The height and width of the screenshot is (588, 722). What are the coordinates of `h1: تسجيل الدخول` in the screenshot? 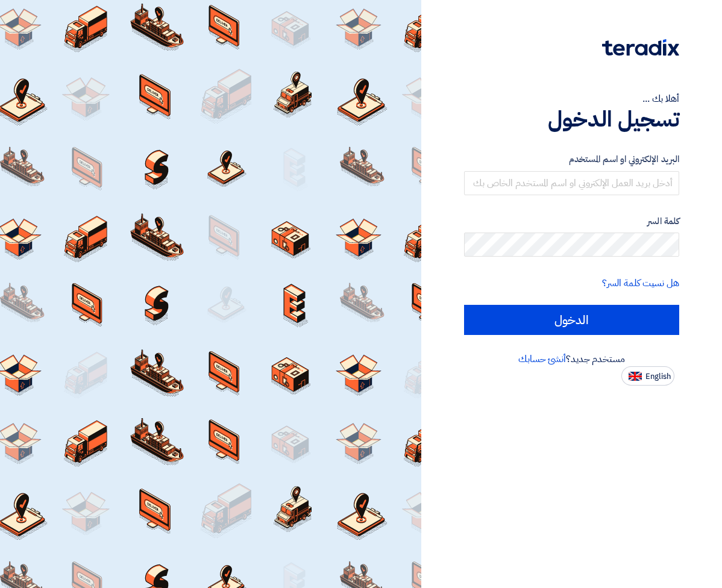 It's located at (571, 119).